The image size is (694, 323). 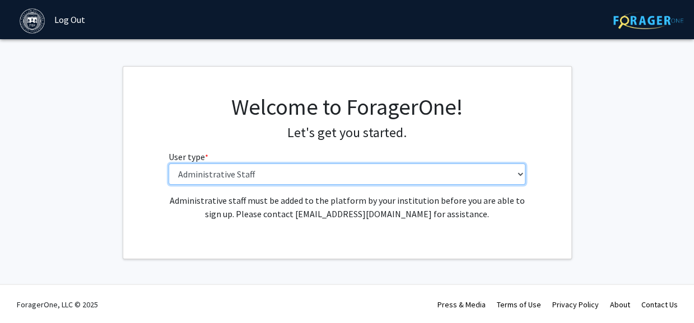 What do you see at coordinates (519, 305) in the screenshot?
I see `a: Terms of Use` at bounding box center [519, 305].